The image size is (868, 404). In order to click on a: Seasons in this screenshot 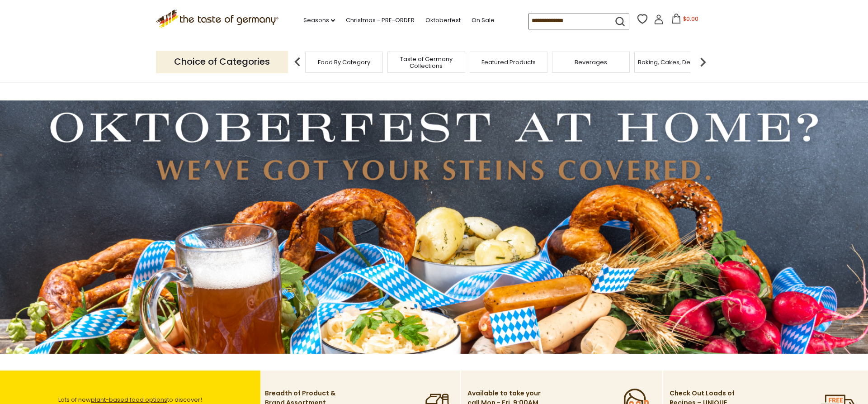, I will do `click(319, 20)`.